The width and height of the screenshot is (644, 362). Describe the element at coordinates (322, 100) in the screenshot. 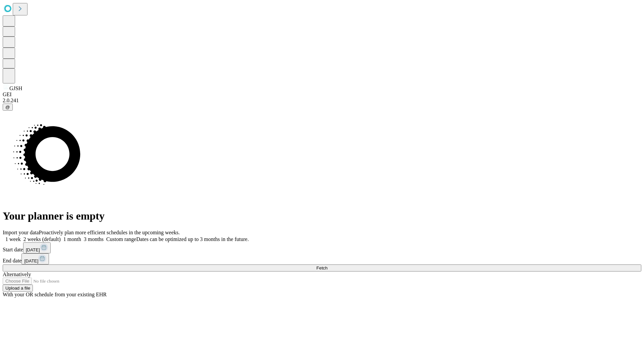

I see `div: 2.0.241` at that location.